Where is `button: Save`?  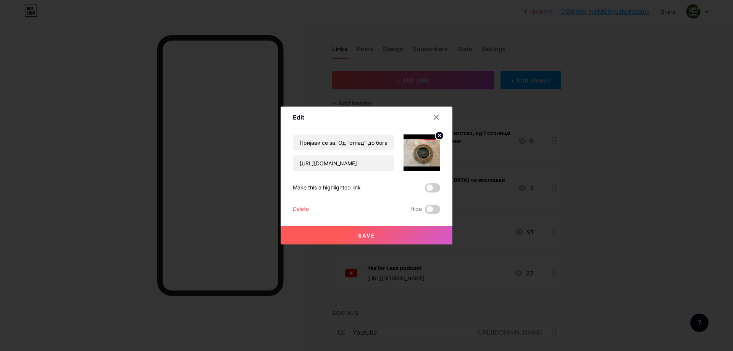
button: Save is located at coordinates (367, 235).